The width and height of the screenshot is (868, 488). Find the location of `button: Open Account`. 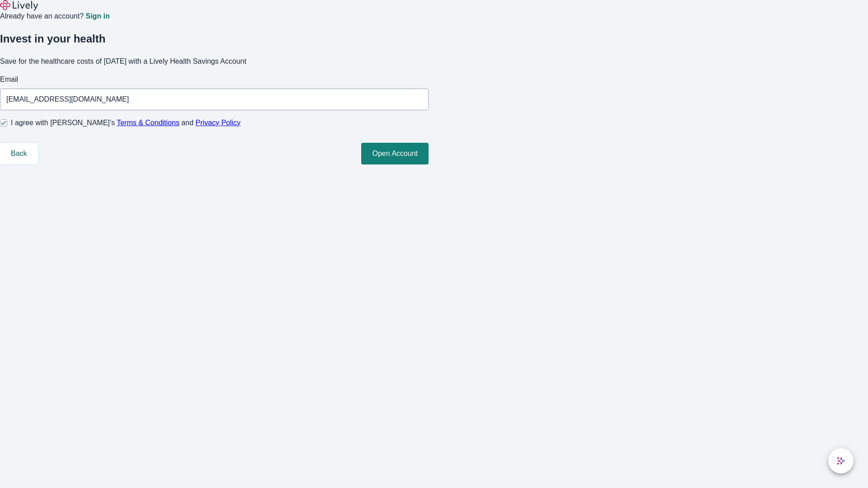

button: Open Account is located at coordinates (395, 154).